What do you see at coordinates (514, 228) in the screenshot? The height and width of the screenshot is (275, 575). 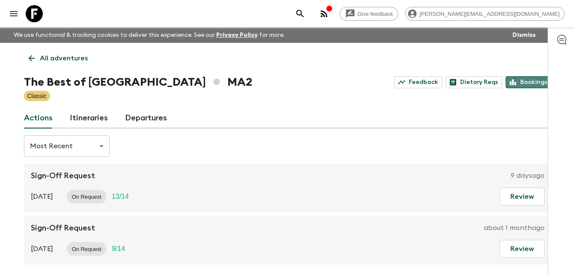 I see `p: about 1 month ago` at bounding box center [514, 228].